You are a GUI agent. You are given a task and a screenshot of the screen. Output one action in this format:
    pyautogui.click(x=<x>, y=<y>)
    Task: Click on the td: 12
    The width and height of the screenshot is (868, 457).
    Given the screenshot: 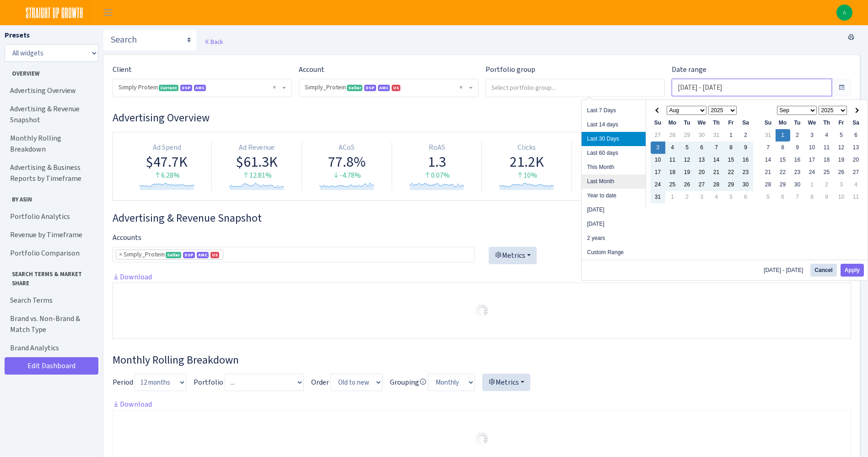 What is the action you would take?
    pyautogui.click(x=842, y=148)
    